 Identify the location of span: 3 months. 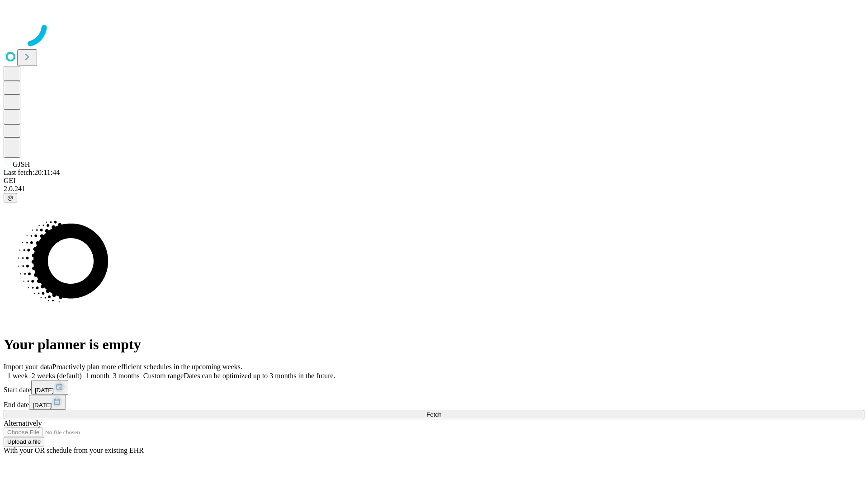
(126, 375).